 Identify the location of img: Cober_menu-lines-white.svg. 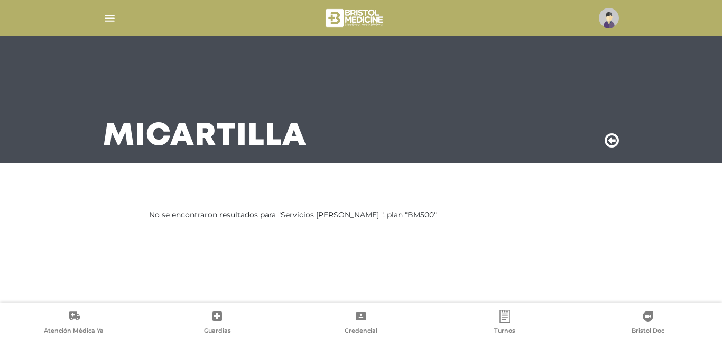
(109, 18).